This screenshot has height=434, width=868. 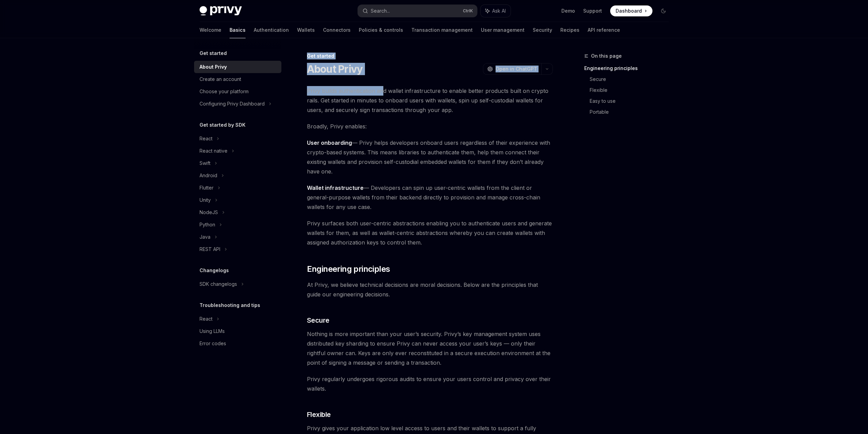 I want to click on a: Dashboard, so click(x=631, y=11).